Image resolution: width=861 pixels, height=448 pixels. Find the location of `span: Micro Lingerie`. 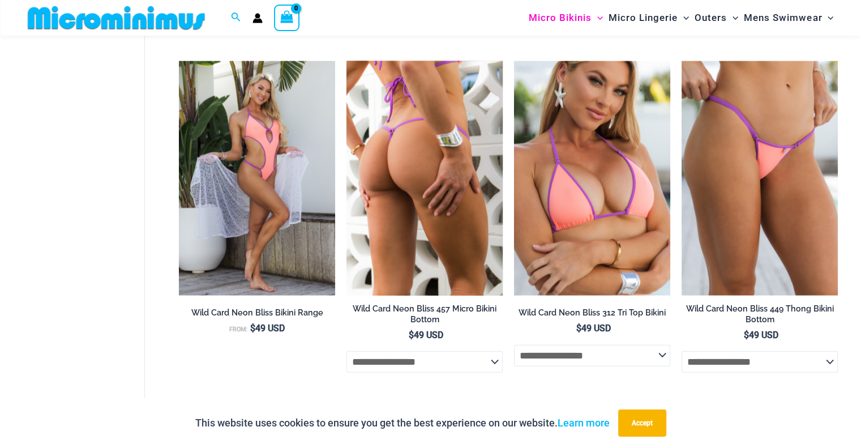

span: Micro Lingerie is located at coordinates (643, 18).